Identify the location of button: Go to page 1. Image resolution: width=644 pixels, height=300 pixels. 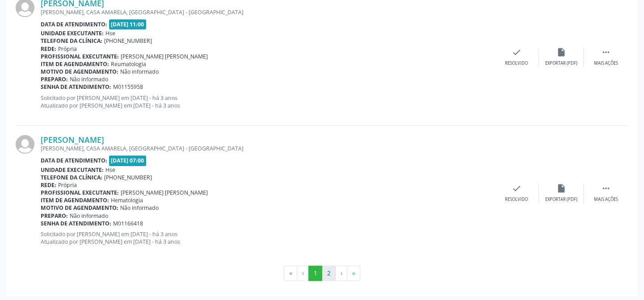
(315, 273).